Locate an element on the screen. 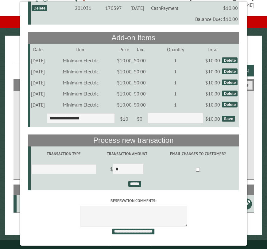 The width and height of the screenshot is (267, 249). th: Add-on Items is located at coordinates (133, 38).